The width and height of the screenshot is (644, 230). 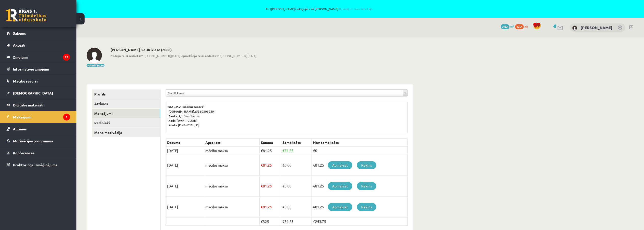 I want to click on a: Rīgas 1. Tālmācības vidusskola, so click(x=26, y=15).